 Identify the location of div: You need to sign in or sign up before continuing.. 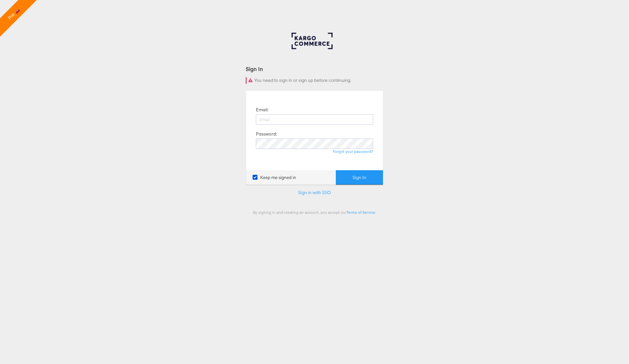
(314, 81).